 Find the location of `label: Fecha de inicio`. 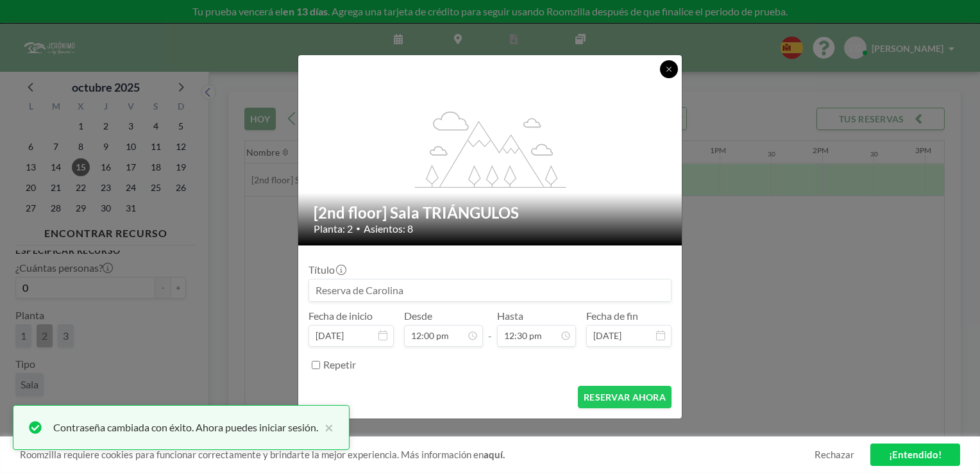

label: Fecha de inicio is located at coordinates (340, 317).